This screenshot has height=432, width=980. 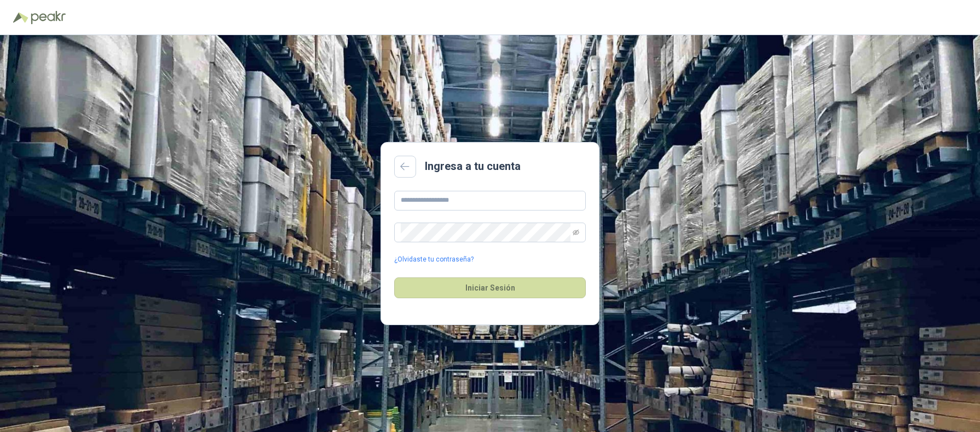 What do you see at coordinates (576, 233) in the screenshot?
I see `span: eye-invisible` at bounding box center [576, 233].